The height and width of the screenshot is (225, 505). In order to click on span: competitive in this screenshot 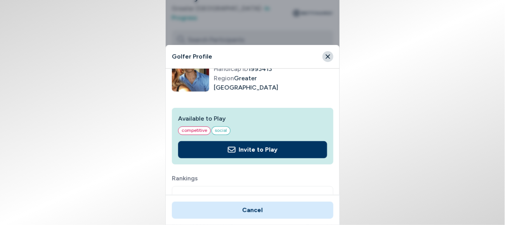, I will do `click(194, 131)`.